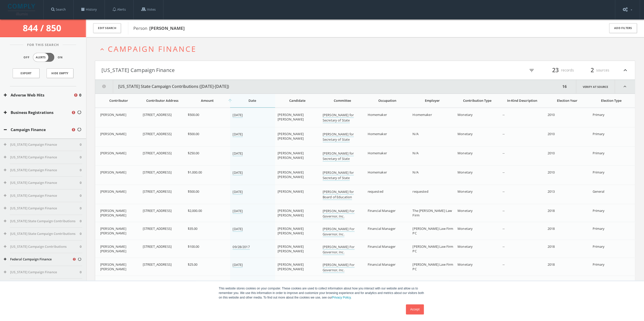 Image resolution: width=644 pixels, height=321 pixels. I want to click on span: N/A, so click(415, 134).